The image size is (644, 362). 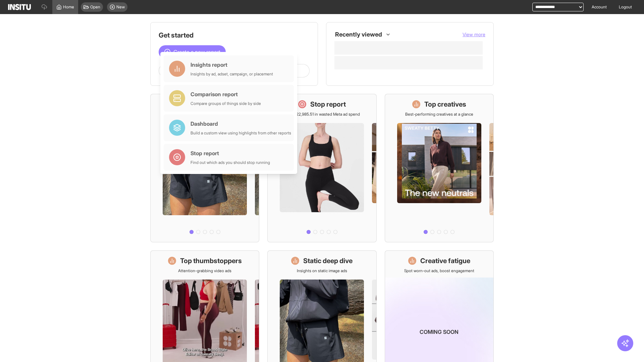 What do you see at coordinates (474, 35) in the screenshot?
I see `button: View more` at bounding box center [474, 35].